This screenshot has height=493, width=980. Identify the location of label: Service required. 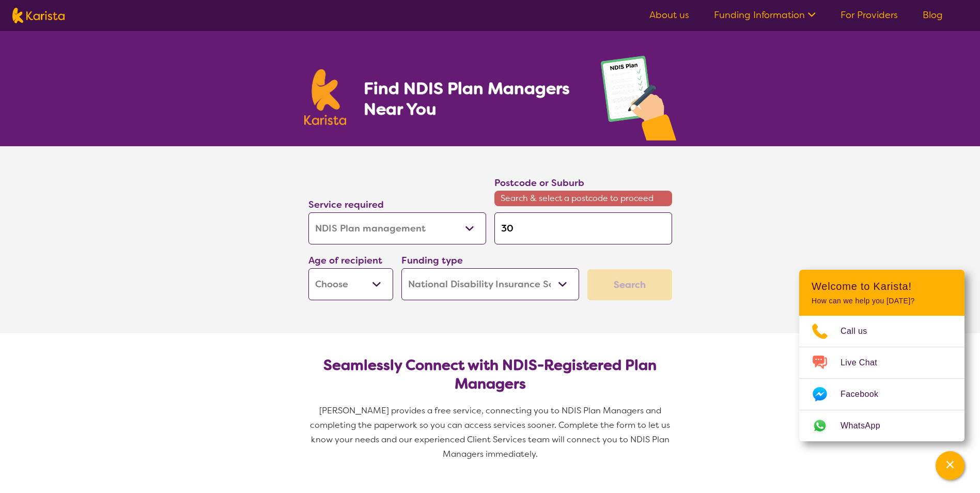
(346, 205).